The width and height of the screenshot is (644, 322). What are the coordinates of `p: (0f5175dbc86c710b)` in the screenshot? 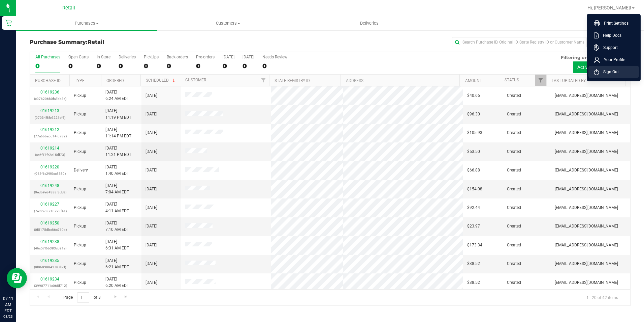 It's located at (50, 229).